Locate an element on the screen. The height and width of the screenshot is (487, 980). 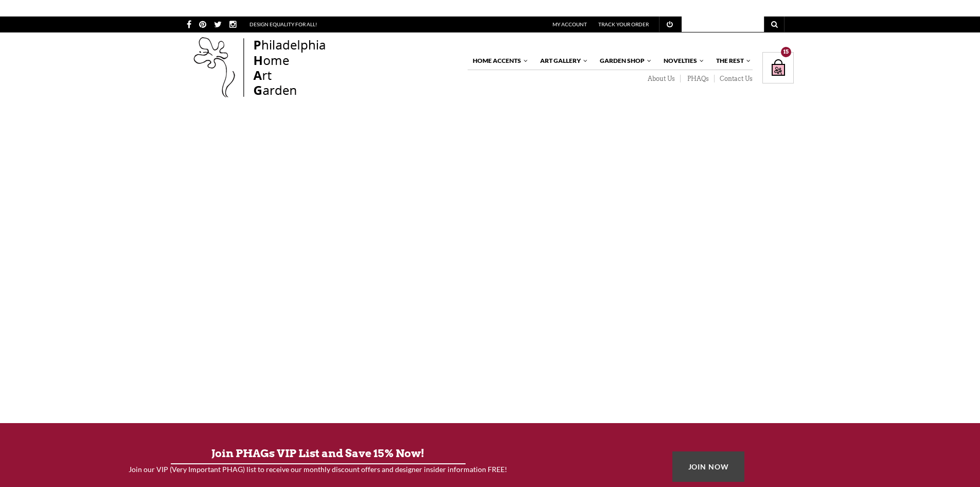
a: My Account is located at coordinates (569, 24).